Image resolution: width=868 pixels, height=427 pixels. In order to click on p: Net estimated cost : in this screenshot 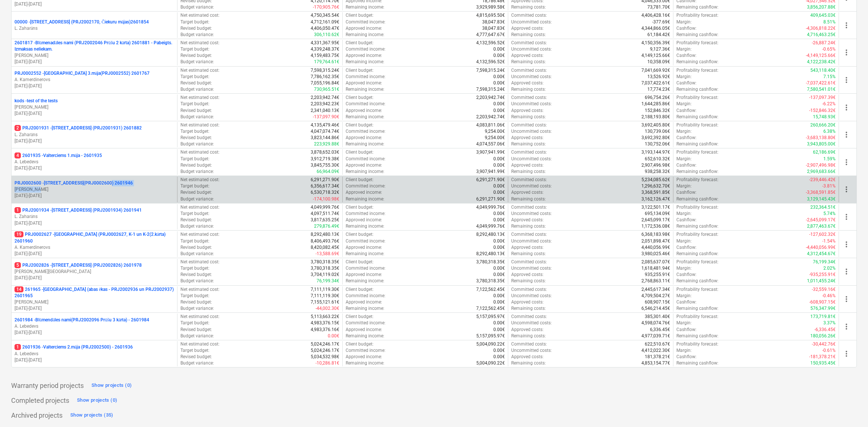, I will do `click(200, 97)`.